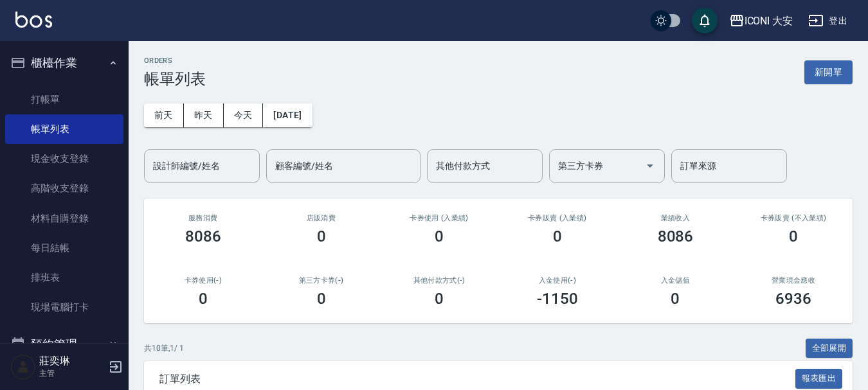  Describe the element at coordinates (175, 79) in the screenshot. I see `h3: 帳單列表` at that location.